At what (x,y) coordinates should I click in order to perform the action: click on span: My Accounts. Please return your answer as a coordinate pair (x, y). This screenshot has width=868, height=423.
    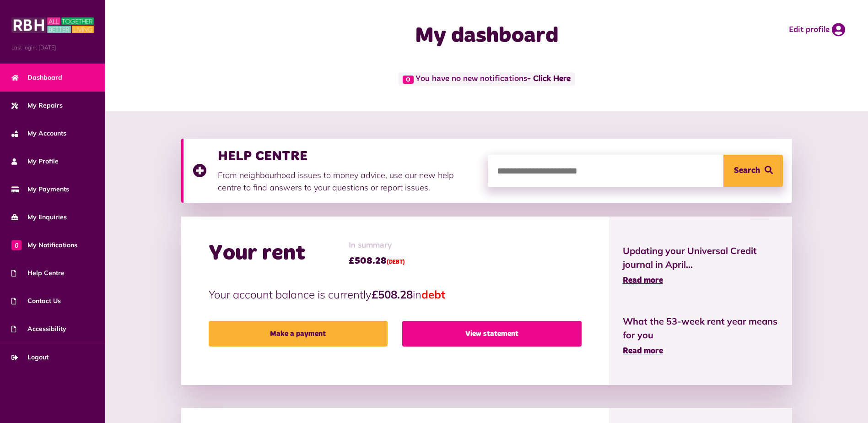
    Looking at the image, I should click on (39, 133).